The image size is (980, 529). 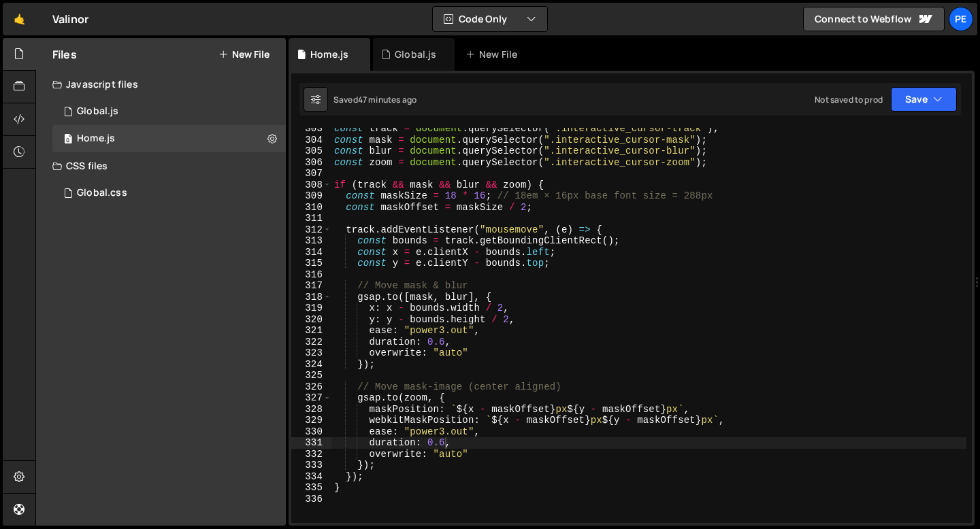 What do you see at coordinates (311, 477) in the screenshot?
I see `div: 334` at bounding box center [311, 477].